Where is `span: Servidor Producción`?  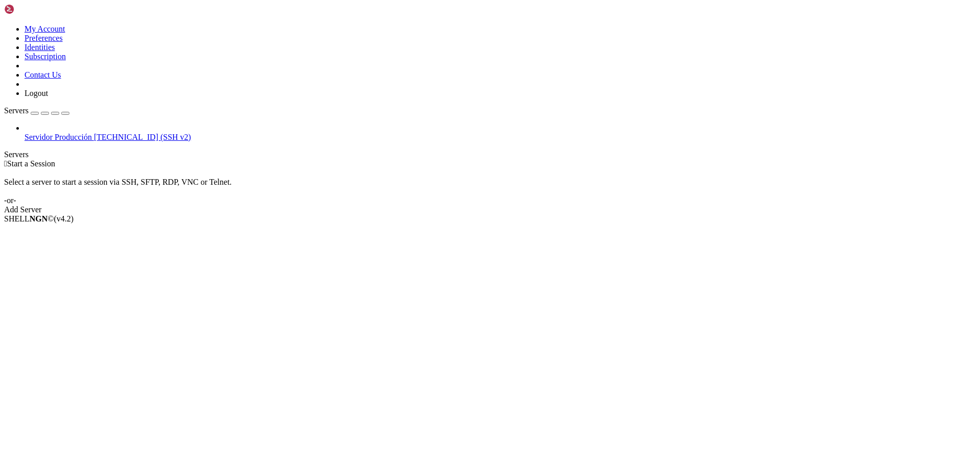
span: Servidor Producción is located at coordinates (58, 136).